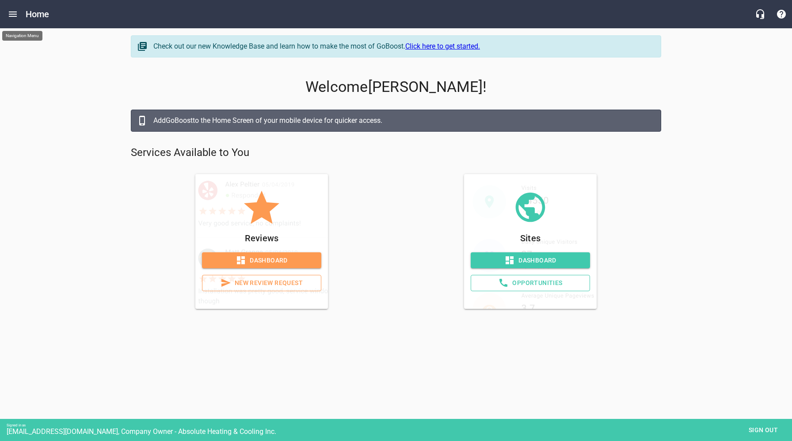 The image size is (792, 441). I want to click on div: Check out our new Knowledge Base and learn how to make the most of GoBoost., so click(402, 46).